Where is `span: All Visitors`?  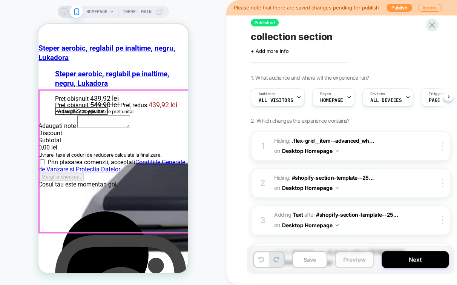 span: All Visitors is located at coordinates (276, 100).